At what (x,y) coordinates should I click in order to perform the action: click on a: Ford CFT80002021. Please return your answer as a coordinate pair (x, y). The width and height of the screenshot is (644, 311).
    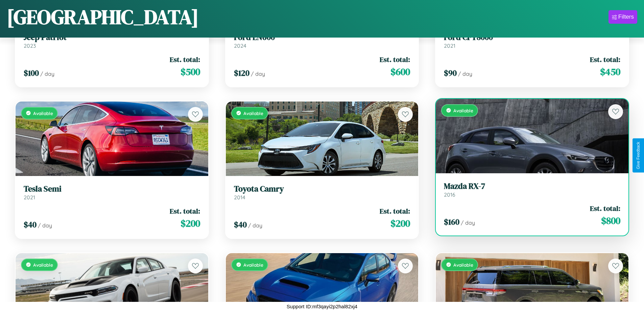
    Looking at the image, I should click on (532, 40).